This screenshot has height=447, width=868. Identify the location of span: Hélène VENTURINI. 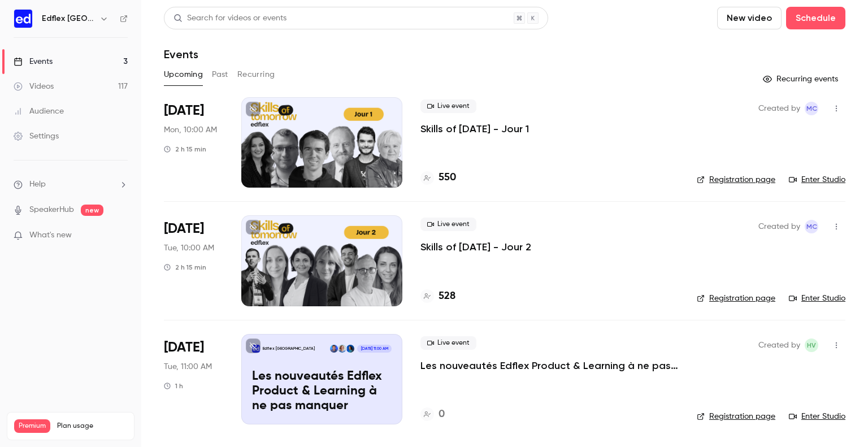
(811, 345).